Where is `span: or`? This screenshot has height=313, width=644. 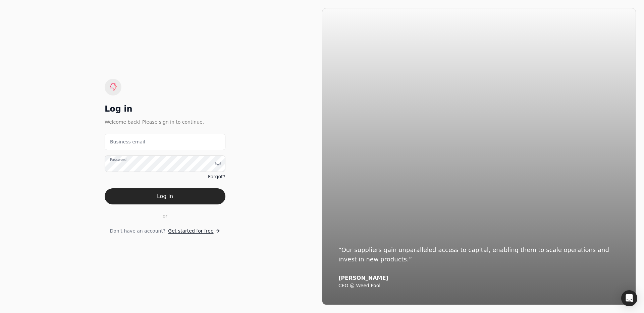 span: or is located at coordinates (165, 215).